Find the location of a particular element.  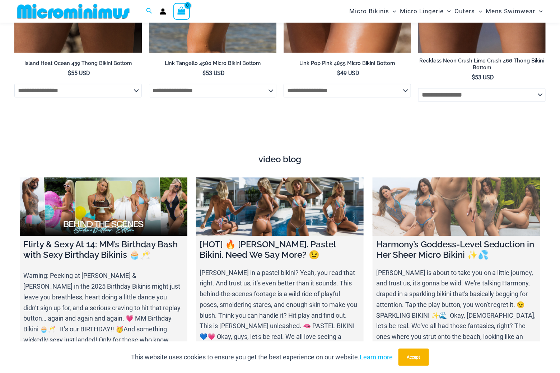

a: Search icon link is located at coordinates (149, 11).